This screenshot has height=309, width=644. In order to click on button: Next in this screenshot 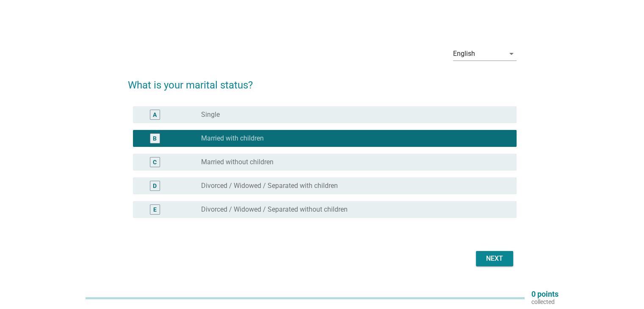, I will do `click(495, 259)`.